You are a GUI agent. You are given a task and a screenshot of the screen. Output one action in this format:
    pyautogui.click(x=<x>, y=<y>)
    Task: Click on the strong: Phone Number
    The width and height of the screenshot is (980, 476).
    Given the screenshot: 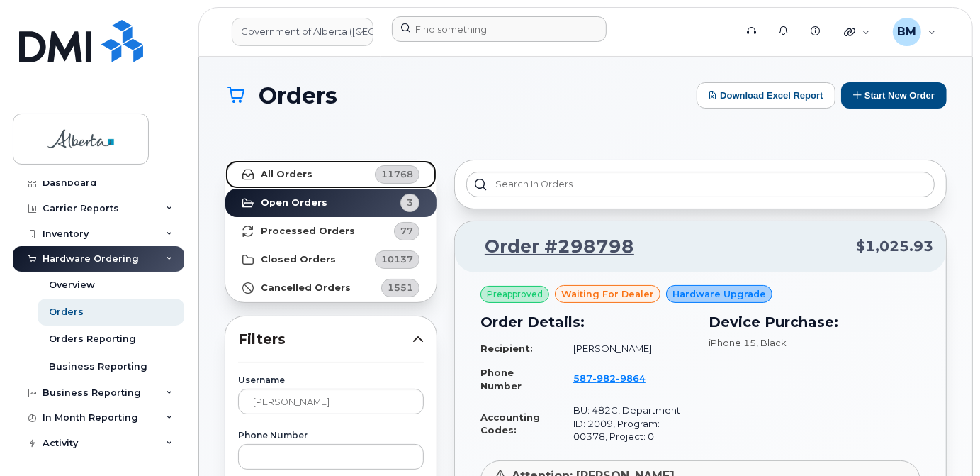 What is the action you would take?
    pyautogui.click(x=501, y=379)
    